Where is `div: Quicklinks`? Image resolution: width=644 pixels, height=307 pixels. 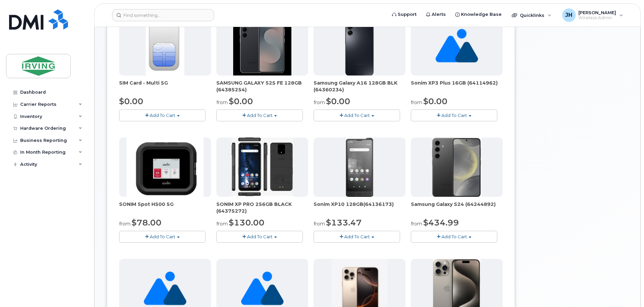 div: Quicklinks is located at coordinates (531, 15).